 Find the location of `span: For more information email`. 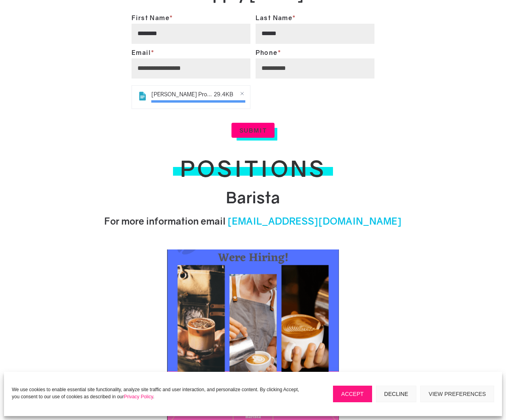

span: For more information email is located at coordinates (165, 221).